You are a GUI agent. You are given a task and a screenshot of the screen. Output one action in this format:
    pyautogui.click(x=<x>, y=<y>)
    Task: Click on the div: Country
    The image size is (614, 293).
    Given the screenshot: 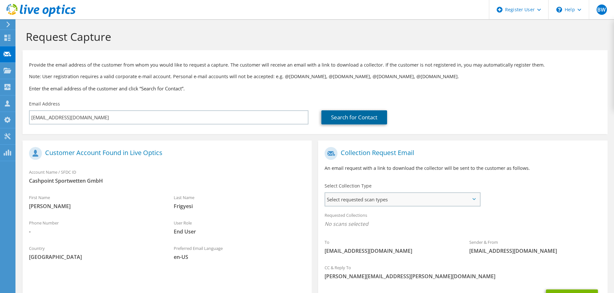 What is the action you would take?
    pyautogui.click(x=95, y=253)
    